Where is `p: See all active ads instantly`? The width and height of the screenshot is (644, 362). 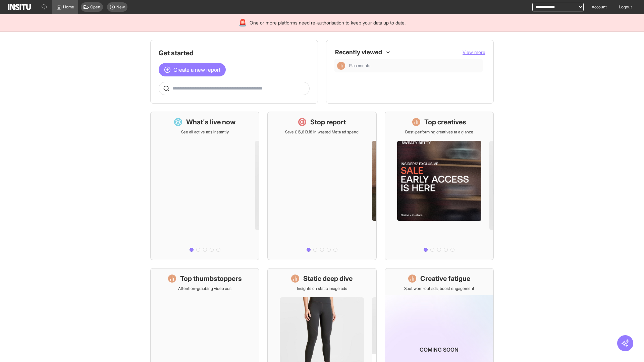
p: See all active ads instantly is located at coordinates (205, 132).